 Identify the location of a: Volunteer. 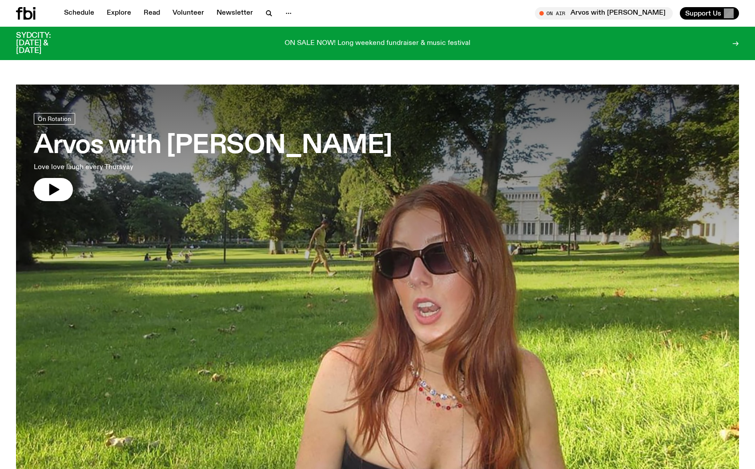
(188, 13).